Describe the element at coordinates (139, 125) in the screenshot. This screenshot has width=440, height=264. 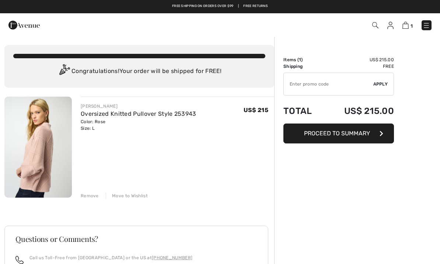
I see `div: Color: Rose Size: L` at that location.